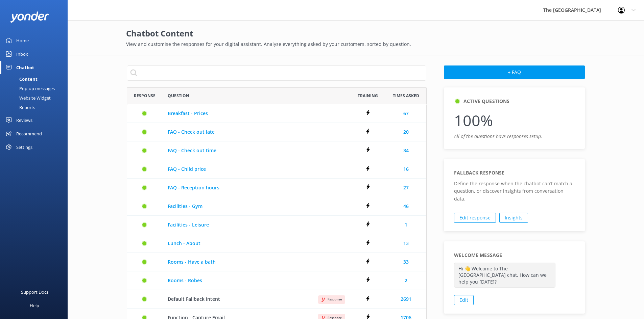 The width and height of the screenshot is (644, 319). I want to click on a: Breakfast - Prices, so click(256, 113).